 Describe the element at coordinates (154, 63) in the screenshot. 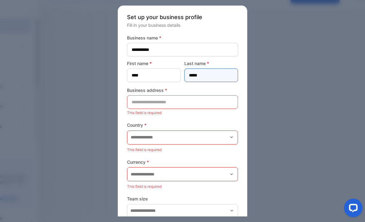

I see `label: First name` at that location.